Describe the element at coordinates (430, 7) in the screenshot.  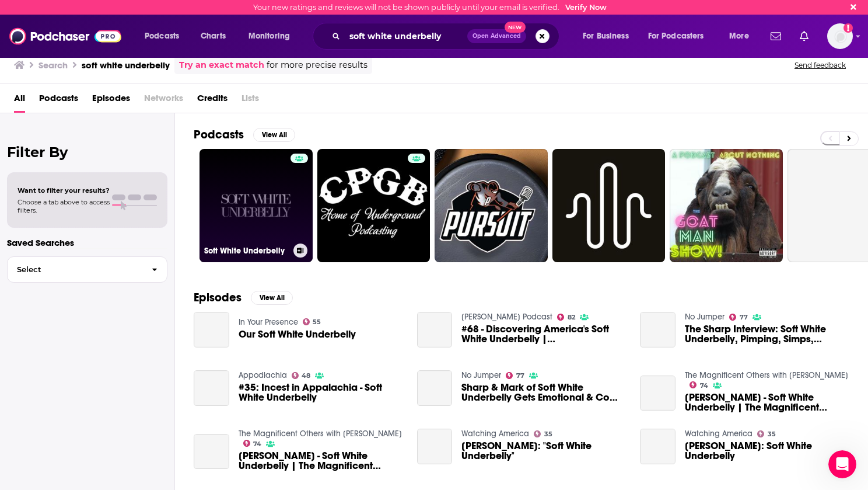
I see `div: Your new ratings and reviews will not be shown publicly until your email is verified.` at that location.